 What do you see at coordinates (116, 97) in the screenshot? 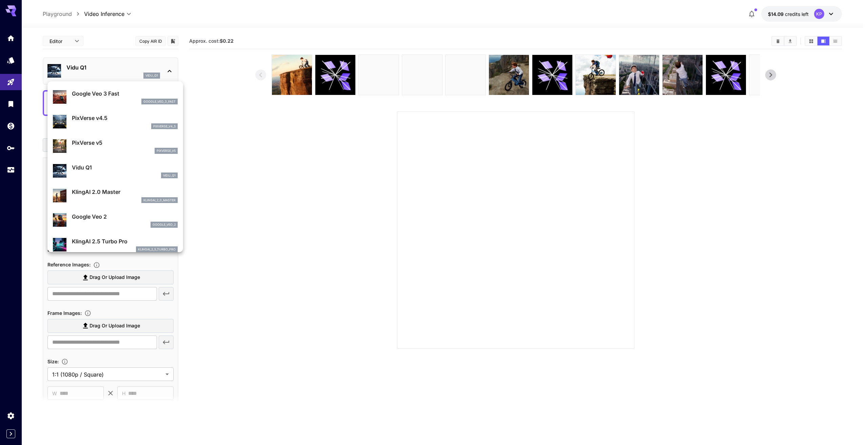
I see `div: Google Veo 3 Fastgoogle_veo_3_fast` at bounding box center [116, 97].